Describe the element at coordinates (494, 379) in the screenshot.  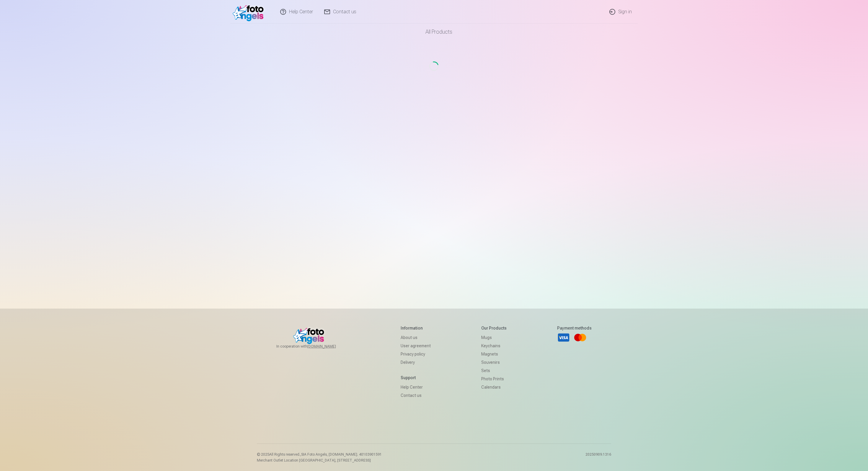
I see `a: Photo prints` at that location.